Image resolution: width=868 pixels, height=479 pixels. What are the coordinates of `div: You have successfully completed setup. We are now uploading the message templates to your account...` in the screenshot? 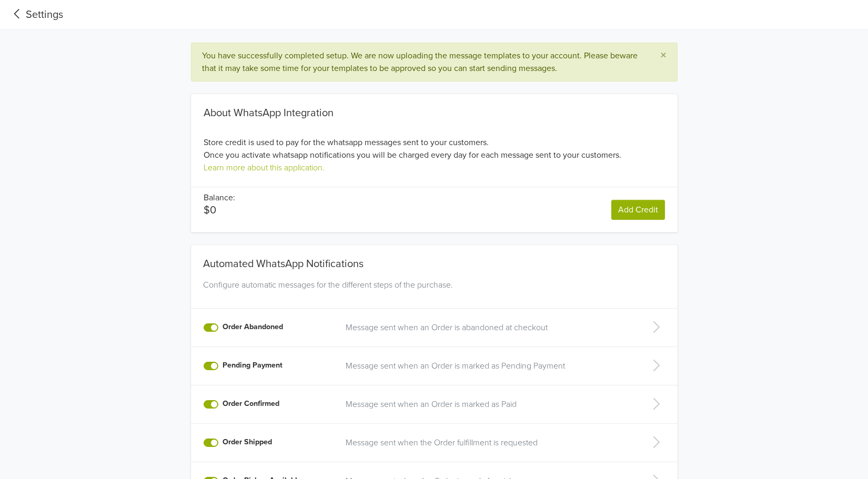 It's located at (422, 62).